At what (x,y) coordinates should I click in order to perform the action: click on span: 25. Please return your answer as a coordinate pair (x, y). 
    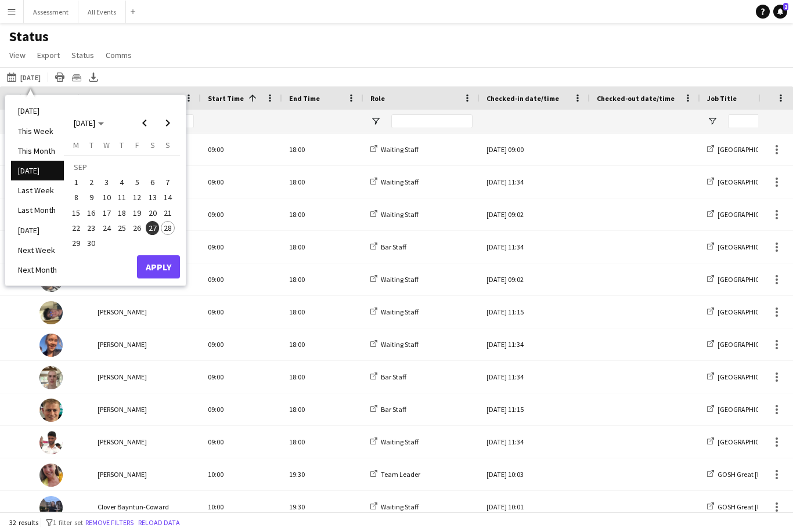
    Looking at the image, I should click on (122, 228).